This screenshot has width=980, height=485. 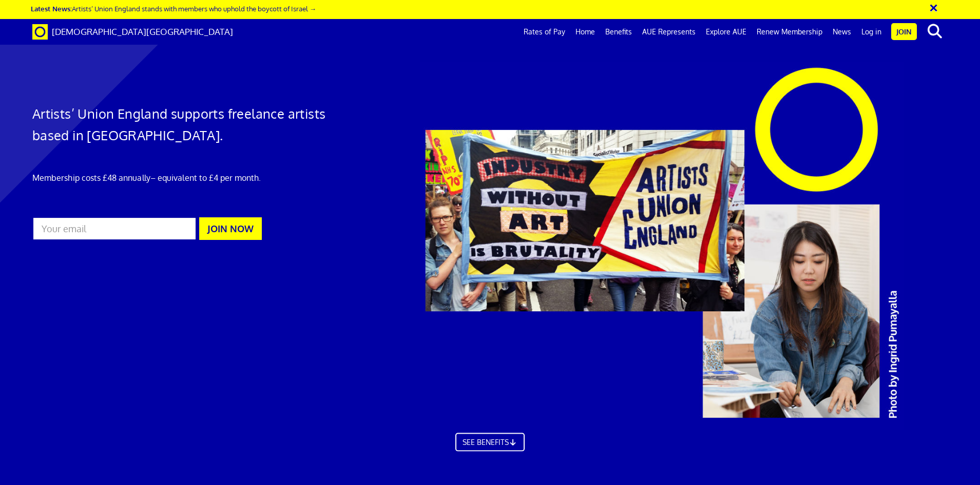 I want to click on button: JOIN NOW, so click(x=230, y=229).